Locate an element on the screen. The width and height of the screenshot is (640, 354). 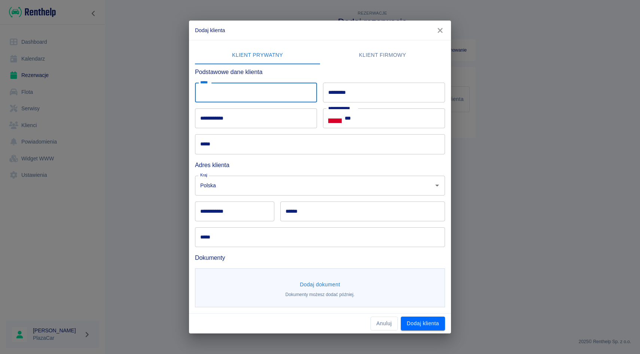
div: lab API tabs example is located at coordinates (320, 55).